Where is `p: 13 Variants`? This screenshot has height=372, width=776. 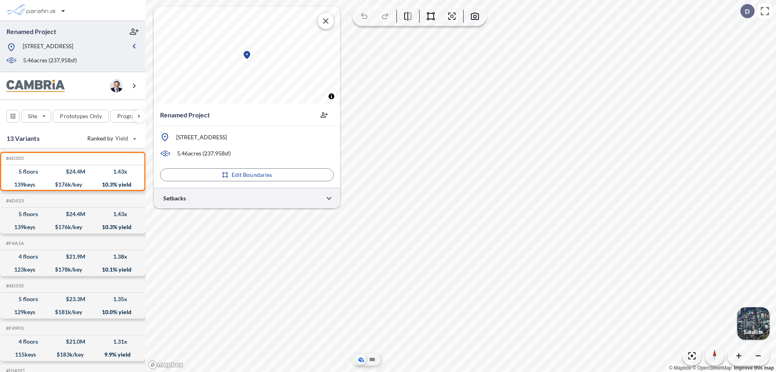 p: 13 Variants is located at coordinates (23, 138).